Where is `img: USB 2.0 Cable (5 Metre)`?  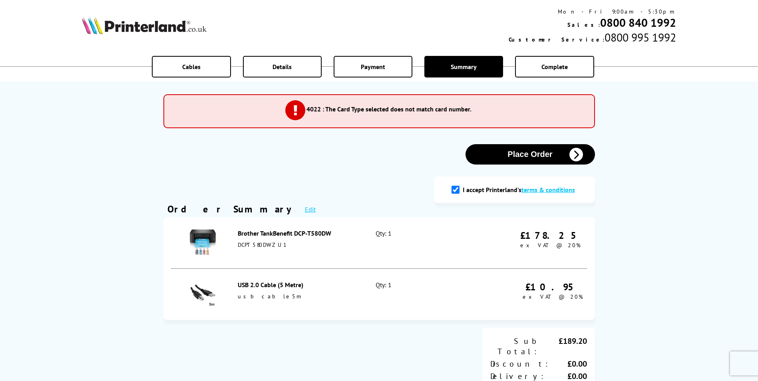 img: USB 2.0 Cable (5 Metre) is located at coordinates (202, 294).